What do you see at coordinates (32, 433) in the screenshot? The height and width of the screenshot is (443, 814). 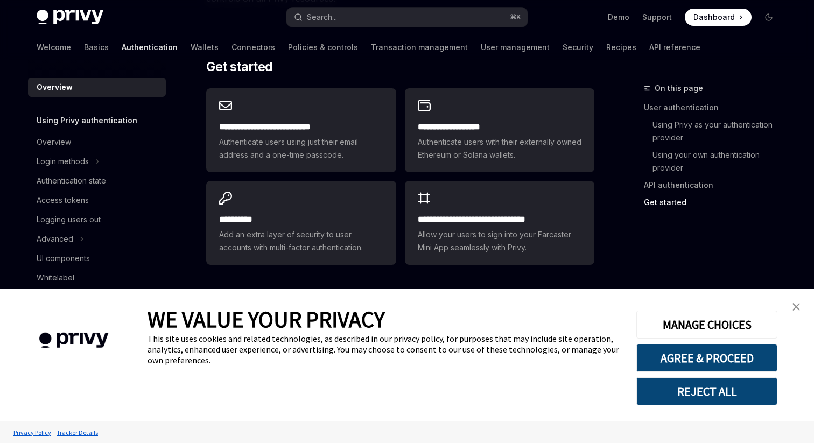 I see `a: Privacy Policy` at bounding box center [32, 433].